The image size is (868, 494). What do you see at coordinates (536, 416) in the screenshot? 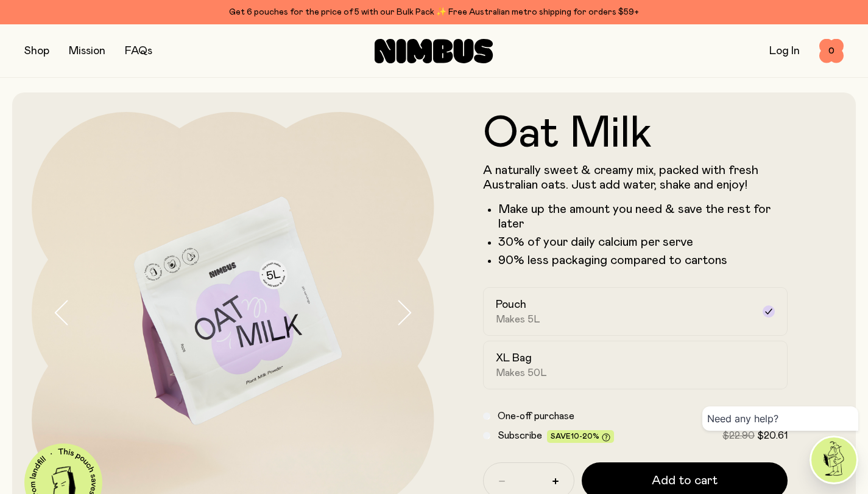
I see `span: One-off purchase` at bounding box center [536, 416].